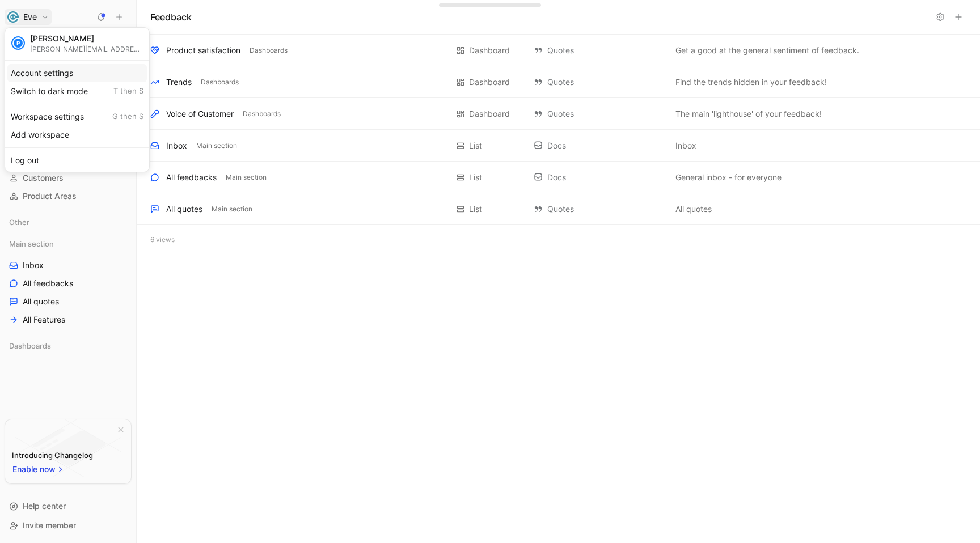 The height and width of the screenshot is (543, 980). I want to click on span: G then S, so click(127, 117).